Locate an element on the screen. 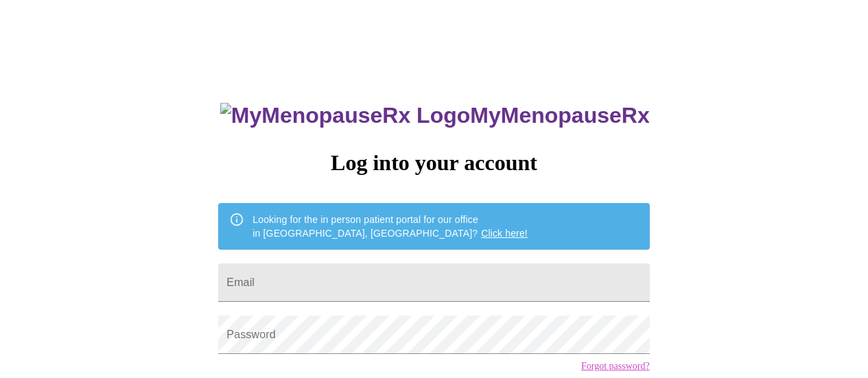 The image size is (868, 378). a: Click here! is located at coordinates (505, 233).